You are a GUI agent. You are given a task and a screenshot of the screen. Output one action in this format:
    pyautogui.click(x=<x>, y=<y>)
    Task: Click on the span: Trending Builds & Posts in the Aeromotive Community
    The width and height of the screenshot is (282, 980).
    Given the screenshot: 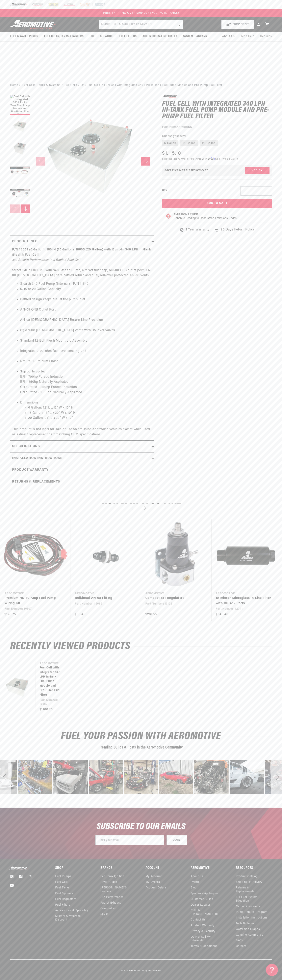 What is the action you would take?
    pyautogui.click(x=141, y=748)
    